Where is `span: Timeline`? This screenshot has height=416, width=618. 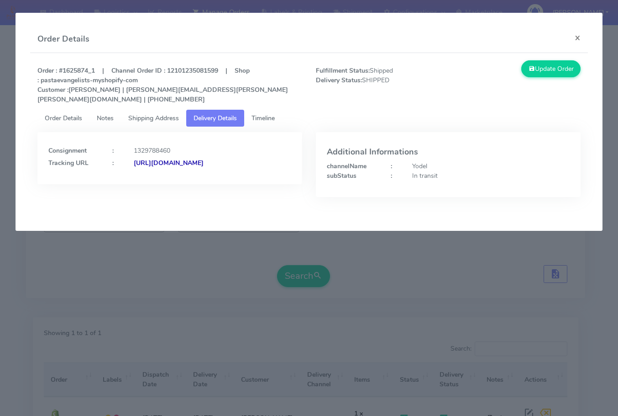 span: Timeline is located at coordinates (263, 118).